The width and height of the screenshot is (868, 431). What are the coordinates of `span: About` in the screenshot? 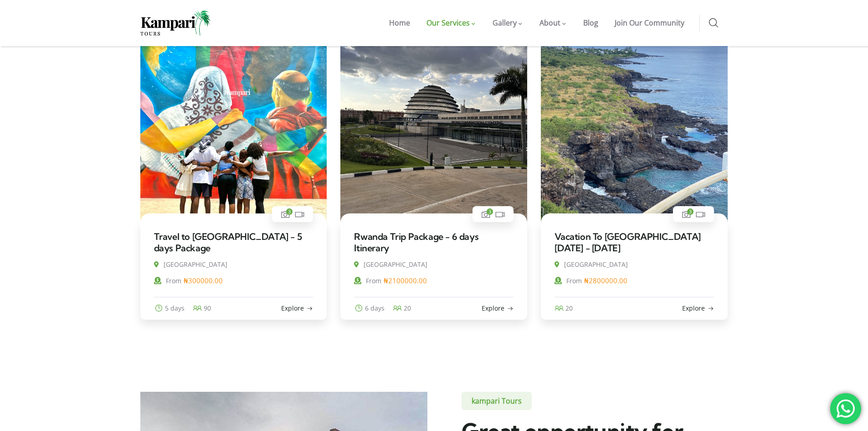 It's located at (550, 23).